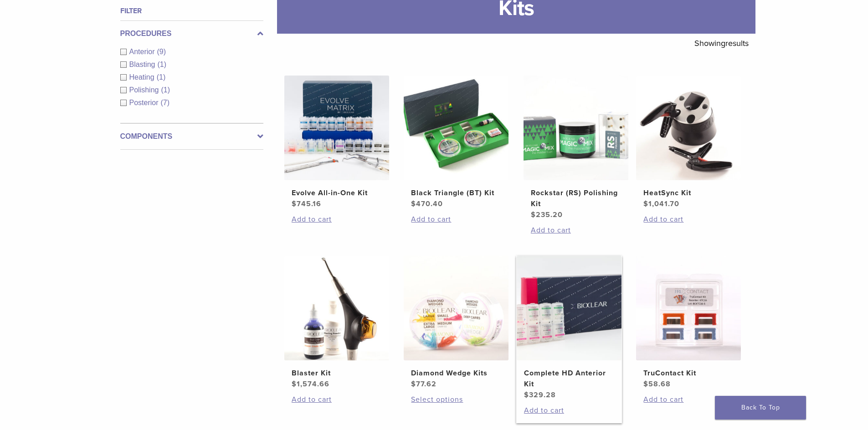 The width and height of the screenshot is (868, 430). Describe the element at coordinates (337, 309) in the screenshot. I see `img: Blaster Kit` at that location.